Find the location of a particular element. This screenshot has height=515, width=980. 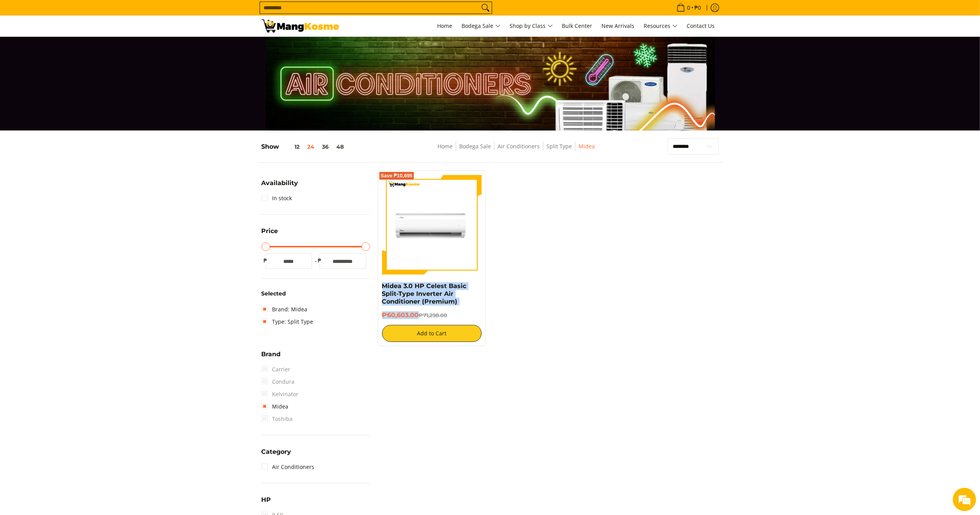

span: Brand is located at coordinates (271, 354).